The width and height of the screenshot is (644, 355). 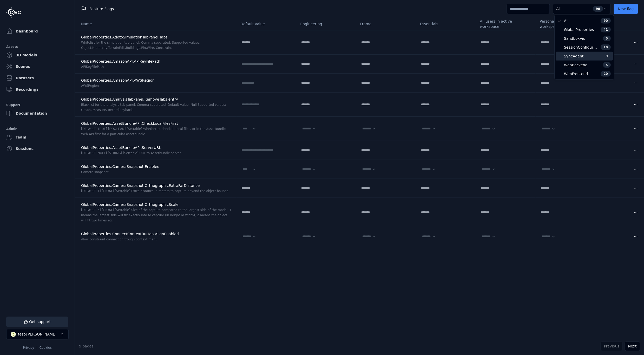 What do you see at coordinates (605, 21) in the screenshot?
I see `div: 90` at bounding box center [605, 21].